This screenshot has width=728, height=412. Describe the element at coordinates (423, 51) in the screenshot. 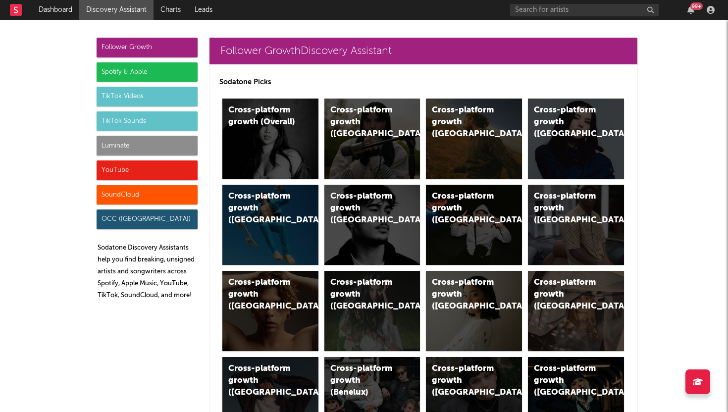

I see `a: Follower GrowthDiscovery Assistant` at that location.